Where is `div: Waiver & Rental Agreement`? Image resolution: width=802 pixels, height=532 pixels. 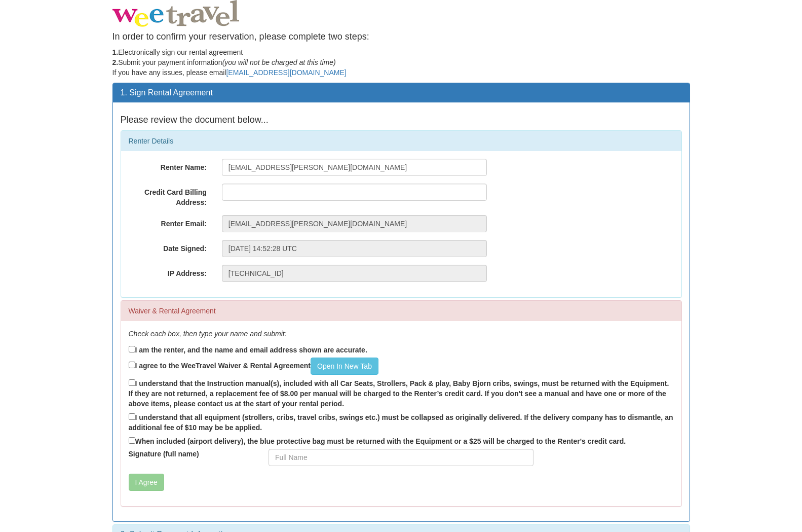
div: Waiver & Rental Agreement is located at coordinates (401, 311).